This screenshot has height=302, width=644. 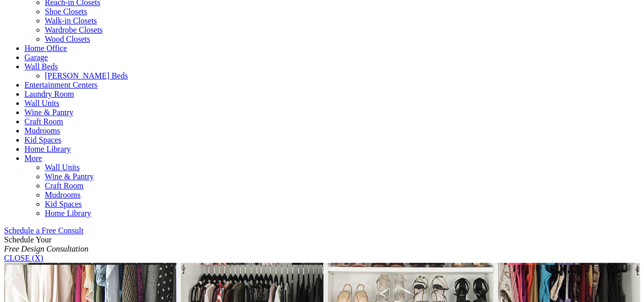 What do you see at coordinates (24, 258) in the screenshot?
I see `a: CLOSE (X)` at bounding box center [24, 258].